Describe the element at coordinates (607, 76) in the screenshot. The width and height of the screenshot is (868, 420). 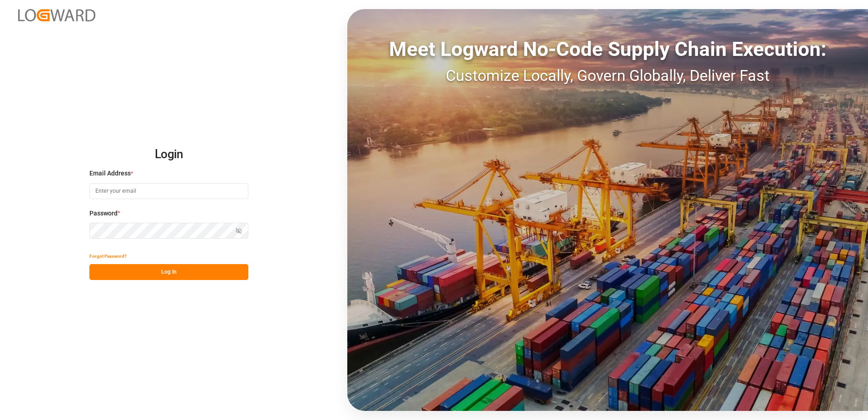
I see `div: Customize Locally, Govern Globally, Deliver Fast` at that location.